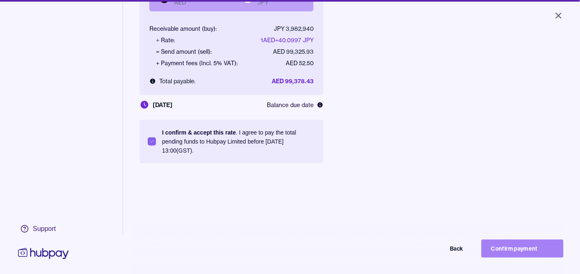  I want to click on div: Support, so click(44, 229).